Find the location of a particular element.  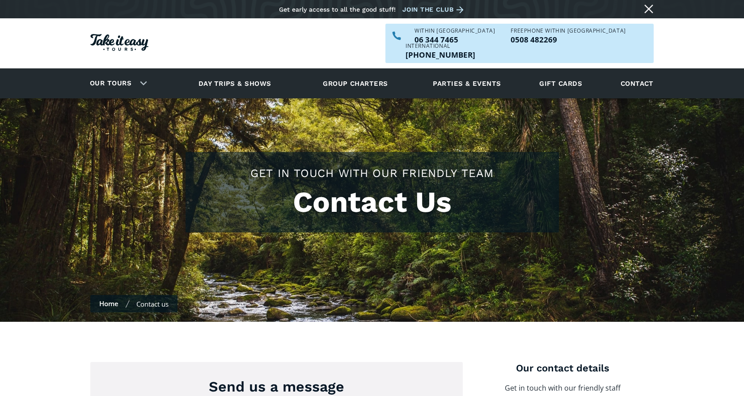

a: Call us freephone within NZ on 0508482269 is located at coordinates (568, 39).